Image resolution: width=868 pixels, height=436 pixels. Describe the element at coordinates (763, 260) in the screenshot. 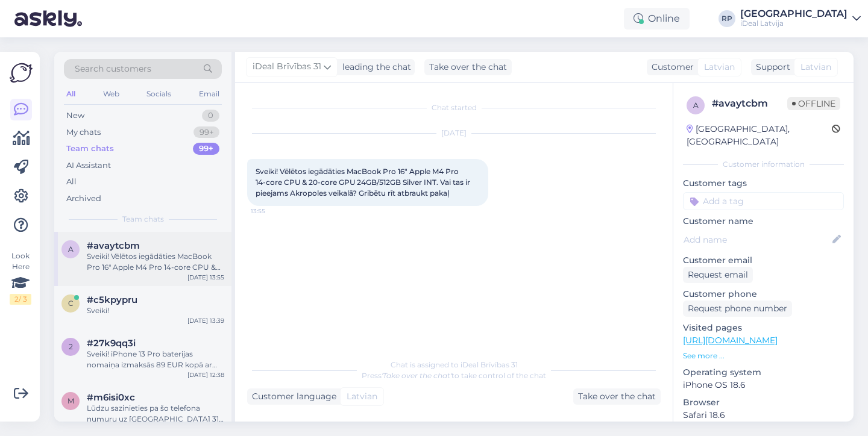

I see `p: Customer email` at that location.